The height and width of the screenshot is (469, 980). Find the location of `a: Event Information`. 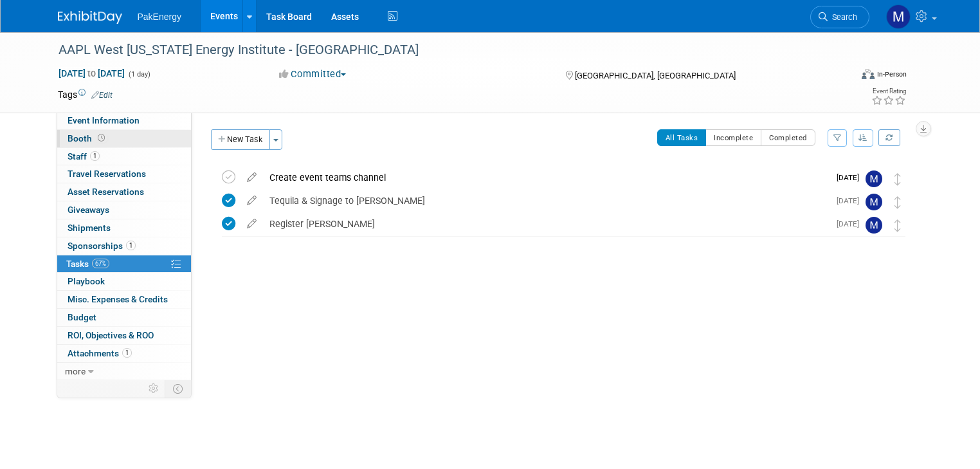

a: Event Information is located at coordinates (124, 120).